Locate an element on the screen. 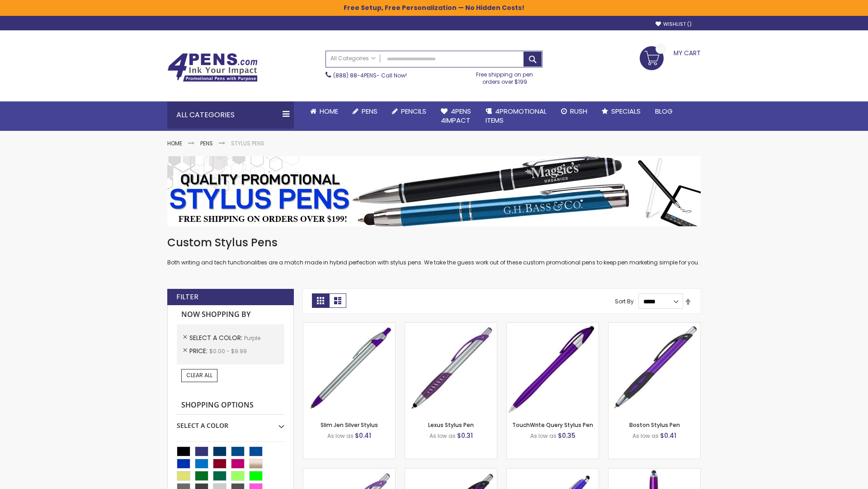  a: Lexus Stylus Pen-Purple is located at coordinates (451, 326).